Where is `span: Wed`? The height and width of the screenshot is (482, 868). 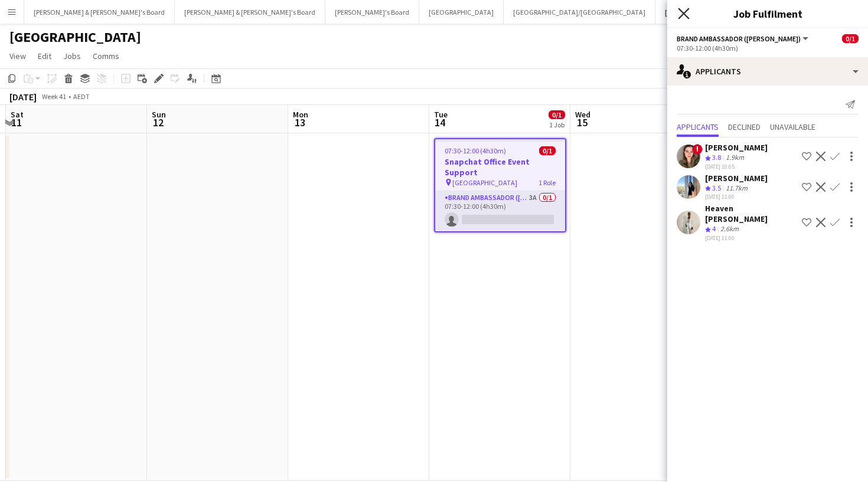 span: Wed is located at coordinates (583, 114).